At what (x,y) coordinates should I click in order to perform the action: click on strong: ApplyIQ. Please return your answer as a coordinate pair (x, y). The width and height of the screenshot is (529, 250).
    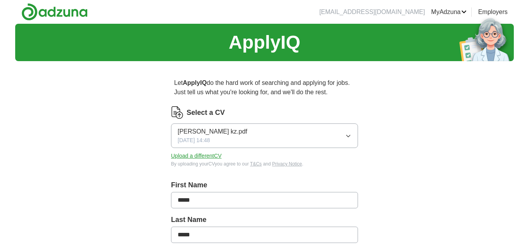
    Looking at the image, I should click on (194, 83).